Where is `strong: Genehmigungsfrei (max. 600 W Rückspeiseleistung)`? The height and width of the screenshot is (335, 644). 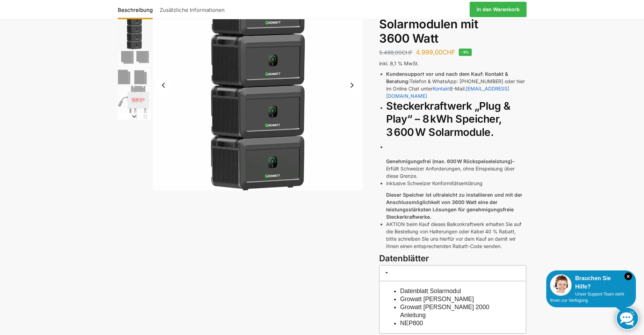 strong: Genehmigungsfrei (max. 600 W Rückspeiseleistung) is located at coordinates (449, 161).